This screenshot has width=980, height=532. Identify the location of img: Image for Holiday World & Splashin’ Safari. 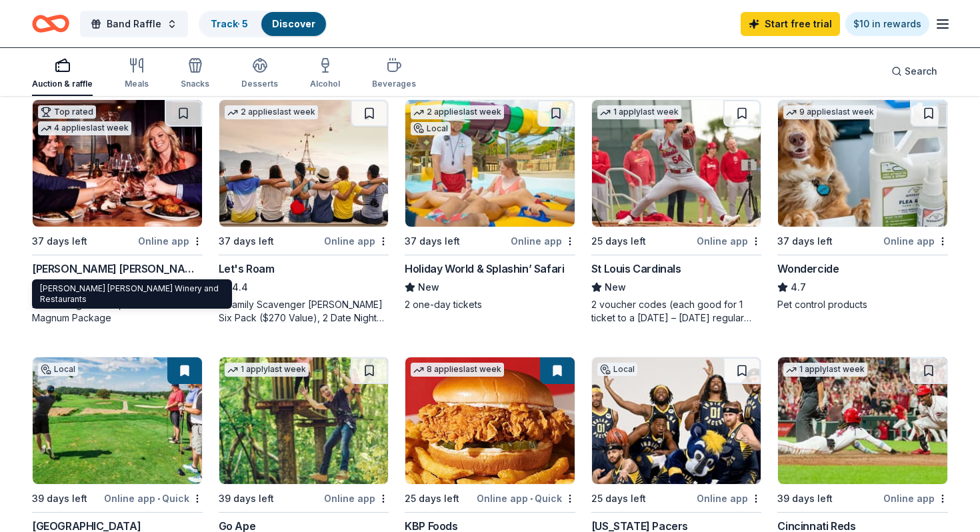
(490, 164).